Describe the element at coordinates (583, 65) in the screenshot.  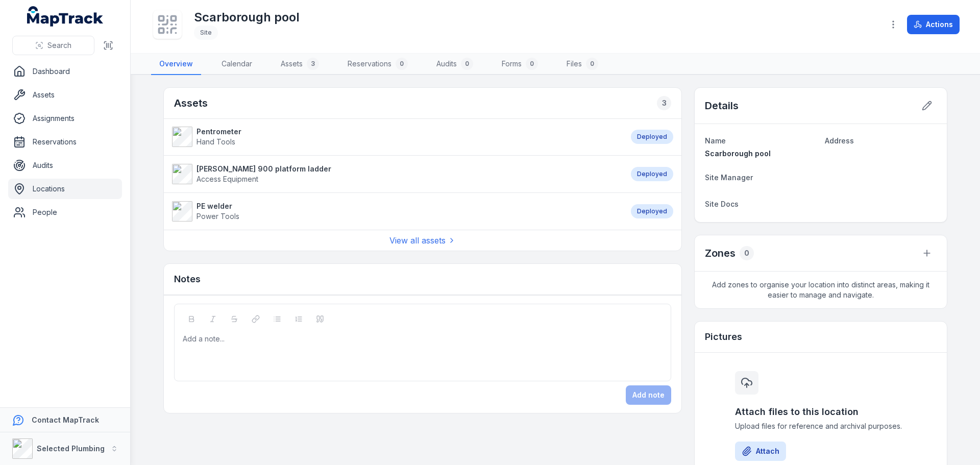
I see `a: Files0` at that location.